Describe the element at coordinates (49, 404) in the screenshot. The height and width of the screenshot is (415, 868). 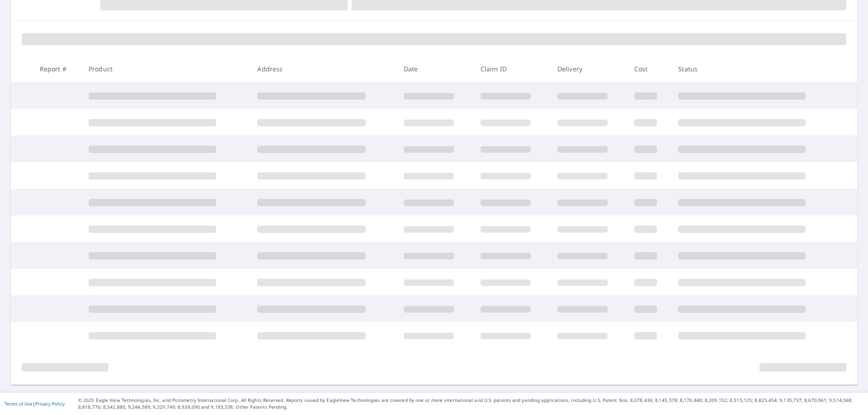
I see `a: Privacy Policy` at that location.